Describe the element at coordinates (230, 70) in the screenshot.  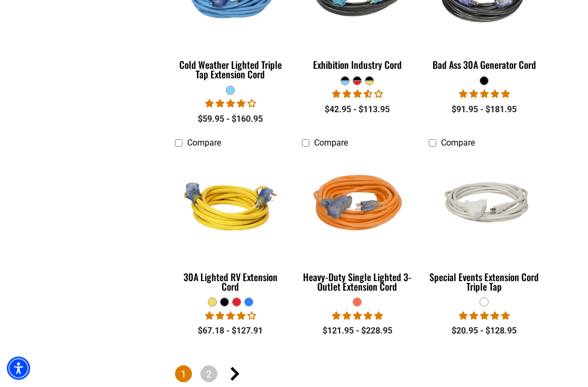
I see `div: Cold Weather Lighted Triple Tap Extension Cord` at that location.